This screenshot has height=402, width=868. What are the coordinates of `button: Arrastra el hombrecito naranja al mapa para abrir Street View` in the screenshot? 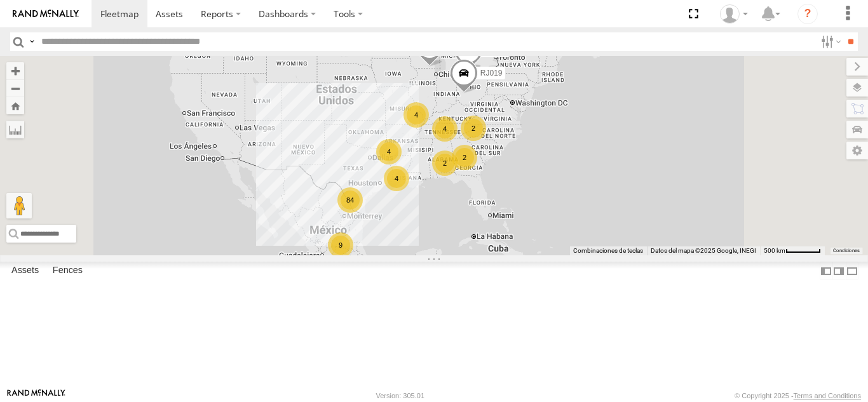 It's located at (19, 206).